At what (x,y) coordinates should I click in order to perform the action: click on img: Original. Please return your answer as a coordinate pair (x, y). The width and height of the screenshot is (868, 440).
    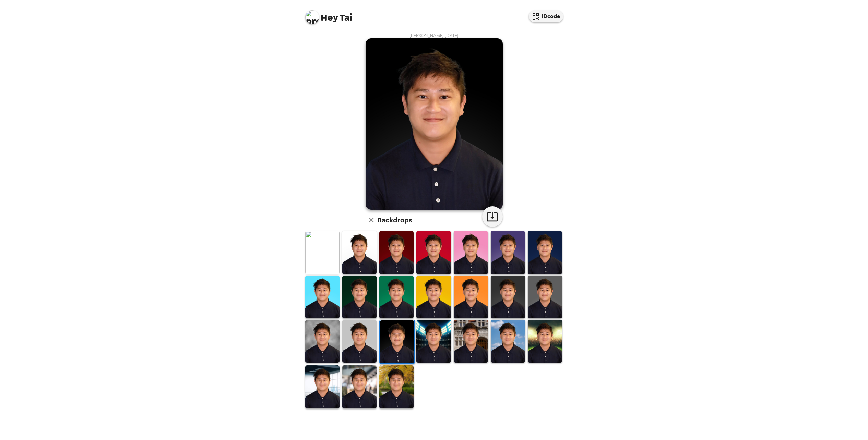
    Looking at the image, I should click on (322, 252).